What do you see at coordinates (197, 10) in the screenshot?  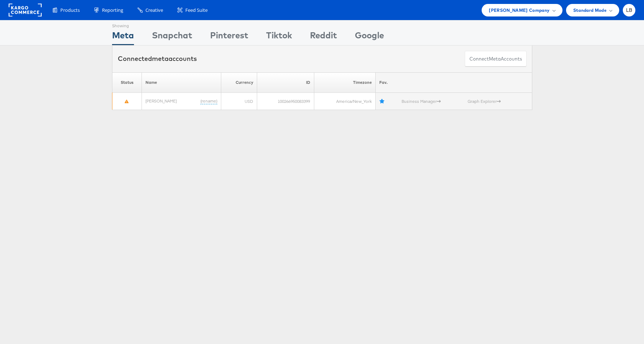 I see `span: Feed Suite` at bounding box center [197, 10].